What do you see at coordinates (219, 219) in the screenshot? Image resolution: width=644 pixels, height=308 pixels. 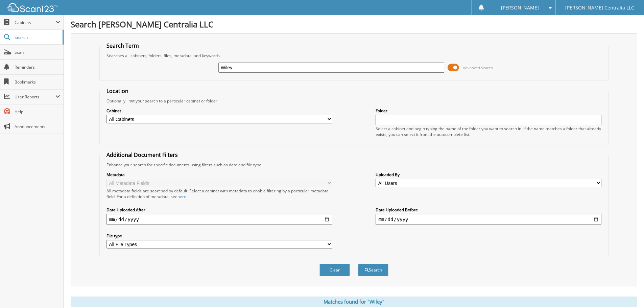 I see `input: start` at bounding box center [219, 219].